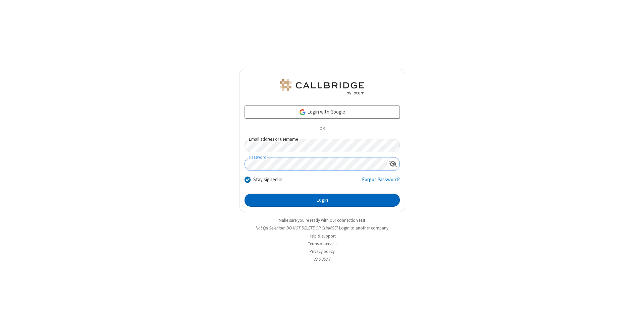 The image size is (644, 336). Describe the element at coordinates (322, 145) in the screenshot. I see `input: Email address or username` at that location.